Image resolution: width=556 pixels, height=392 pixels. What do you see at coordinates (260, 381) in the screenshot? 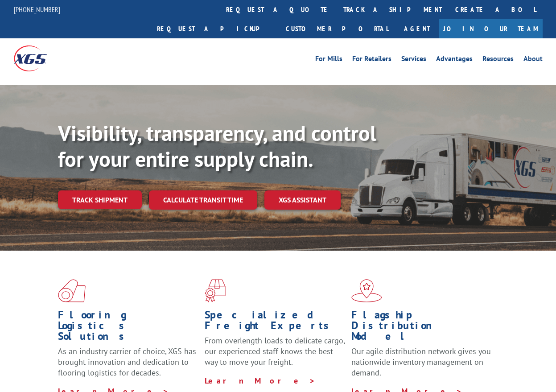
I see `a: Learn More >` at bounding box center [260, 381].